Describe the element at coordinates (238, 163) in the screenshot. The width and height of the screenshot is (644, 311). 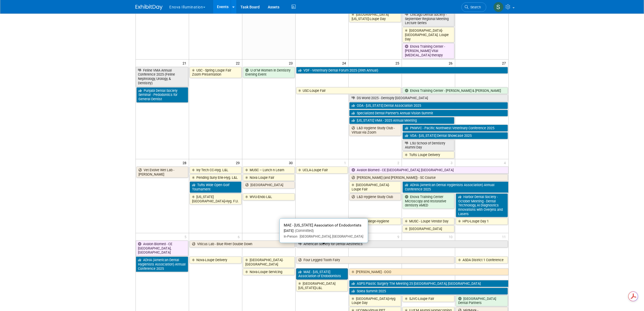
I see `span: 29` at that location.